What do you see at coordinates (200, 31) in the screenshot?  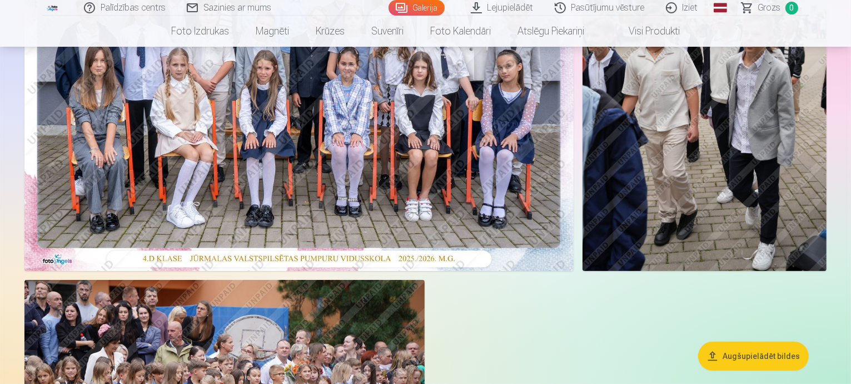 I see `a: Foto izdrukas` at bounding box center [200, 31].